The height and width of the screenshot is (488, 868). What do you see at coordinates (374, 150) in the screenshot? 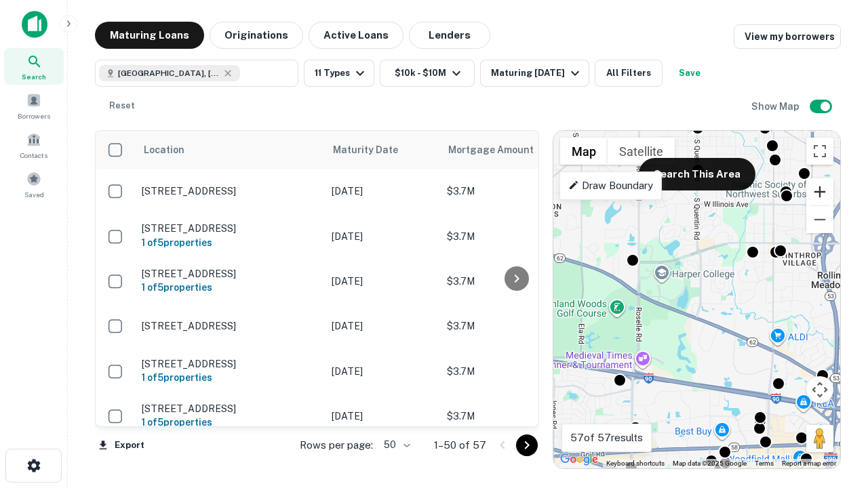
I see `span: Maturity Date` at bounding box center [374, 150].